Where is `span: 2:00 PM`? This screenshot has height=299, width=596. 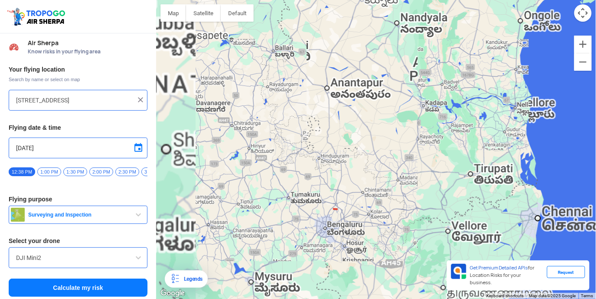 span: 2:00 PM is located at coordinates (101, 172).